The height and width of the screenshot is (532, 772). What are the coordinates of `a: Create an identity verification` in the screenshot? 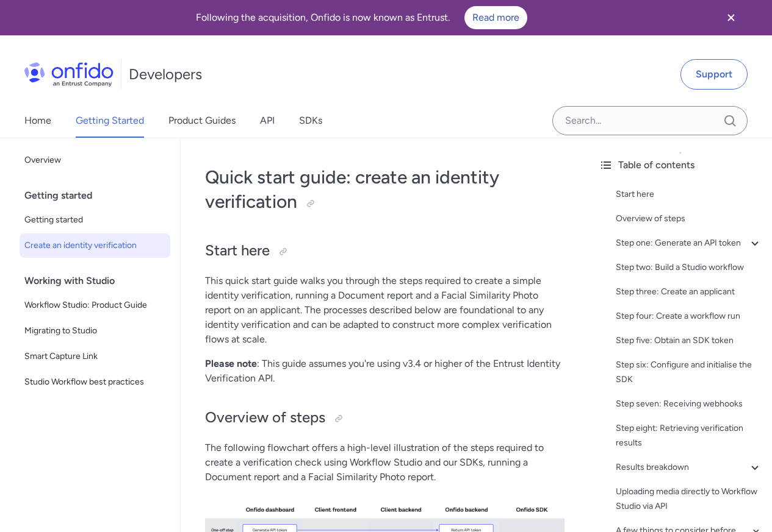 It's located at (95, 245).